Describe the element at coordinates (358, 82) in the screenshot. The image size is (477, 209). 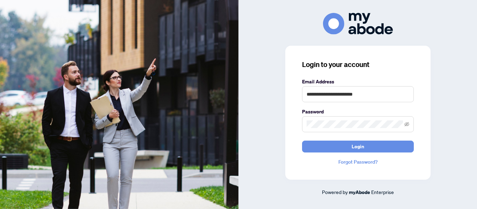
I see `label: Email Address` at that location.